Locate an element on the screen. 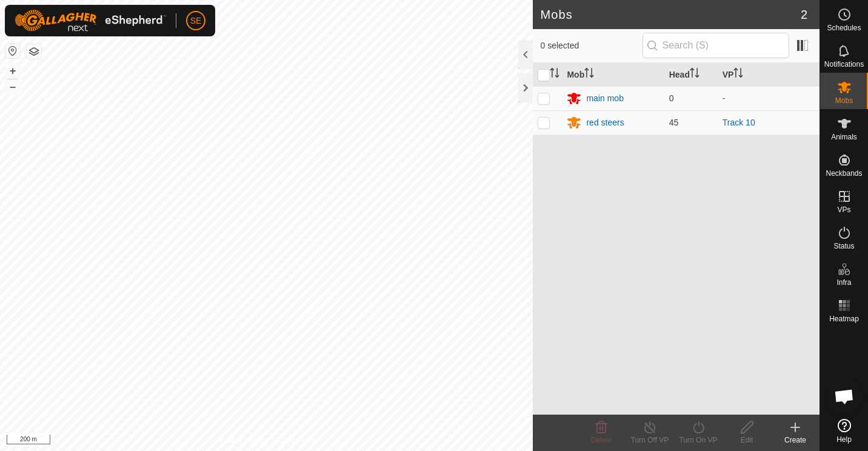 The image size is (868, 451). span: Status is located at coordinates (844, 246).